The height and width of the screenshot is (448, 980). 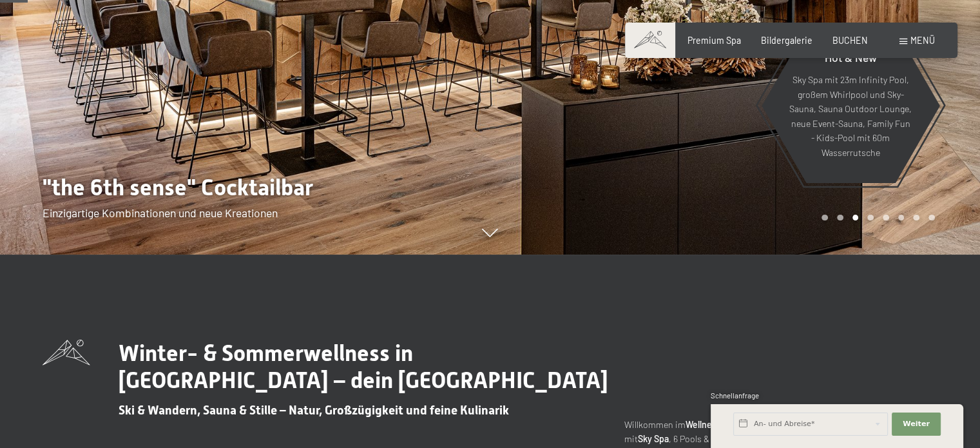 I want to click on span: Bildergalerie, so click(x=786, y=40).